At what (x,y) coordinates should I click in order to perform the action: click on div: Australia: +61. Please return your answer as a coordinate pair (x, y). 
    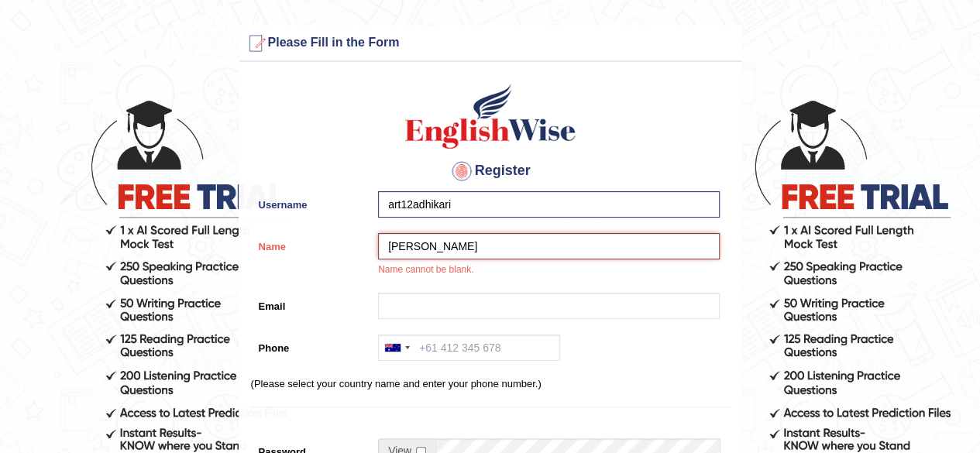
    Looking at the image, I should click on (397, 348).